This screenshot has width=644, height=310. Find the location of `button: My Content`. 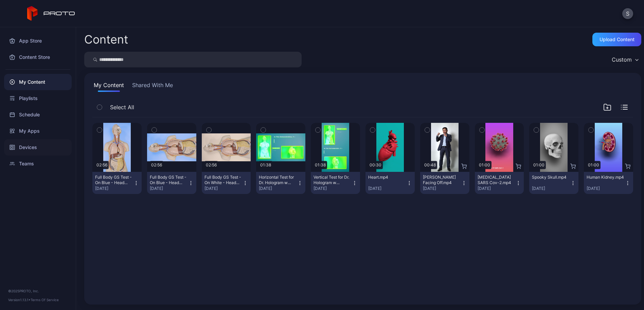

button: My Content is located at coordinates (108, 86).